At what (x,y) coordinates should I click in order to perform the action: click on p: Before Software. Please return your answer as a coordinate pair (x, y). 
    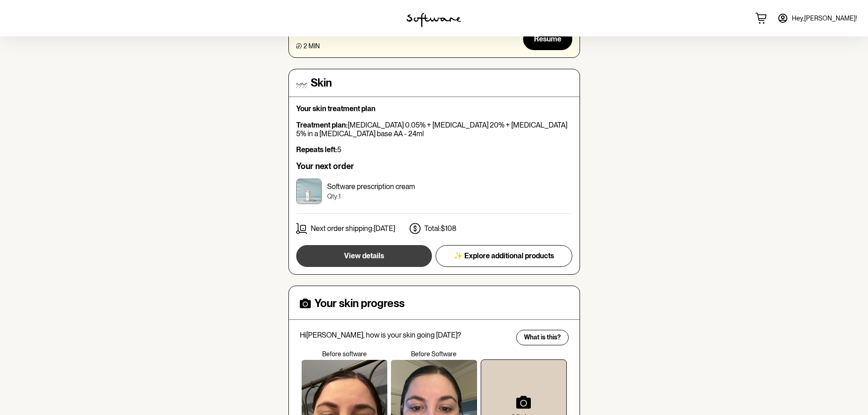
    Looking at the image, I should click on (434, 354).